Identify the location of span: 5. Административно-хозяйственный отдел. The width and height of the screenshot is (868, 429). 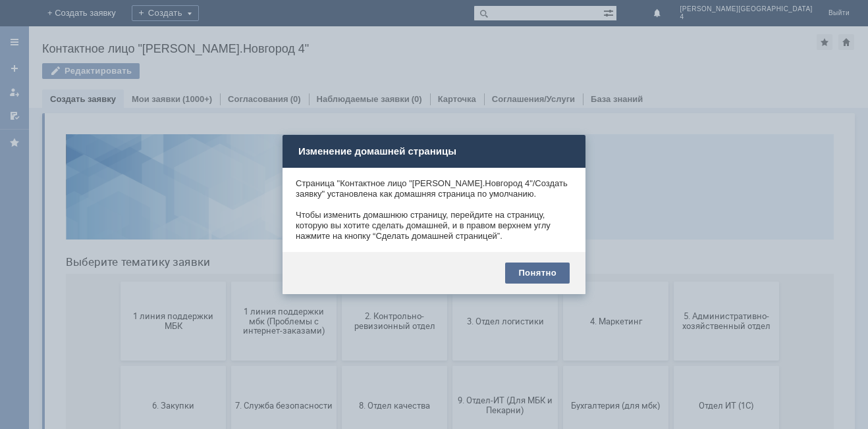
(671, 198).